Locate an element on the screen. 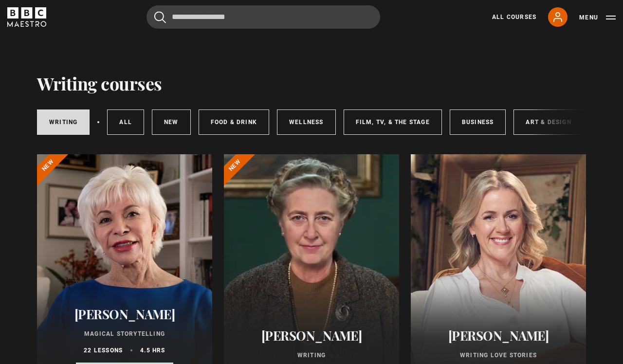  h1: Writing courses is located at coordinates (99, 83).